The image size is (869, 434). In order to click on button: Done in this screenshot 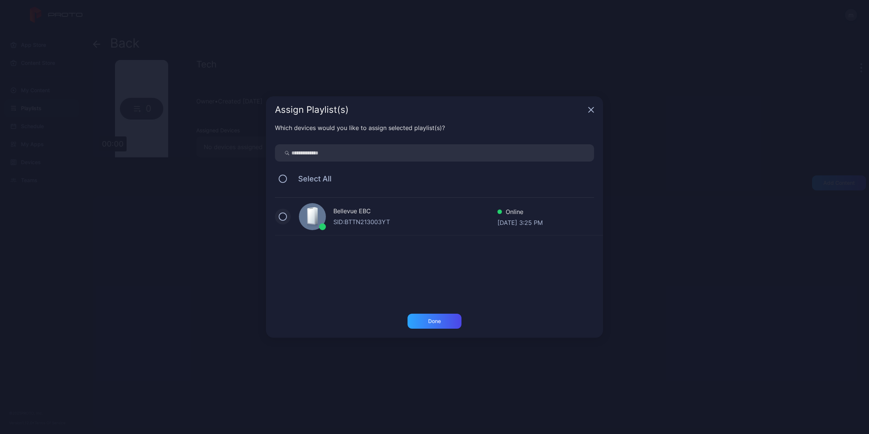, I will do `click(435, 321)`.